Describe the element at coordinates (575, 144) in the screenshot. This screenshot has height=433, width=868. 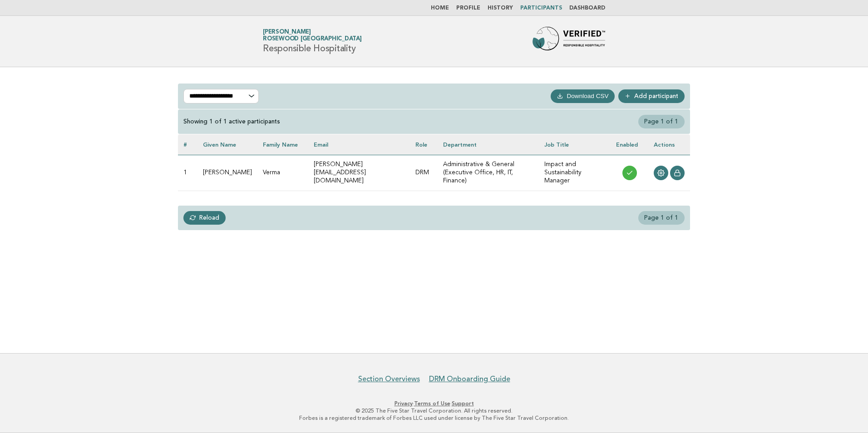
I see `th: Job Title` at that location.